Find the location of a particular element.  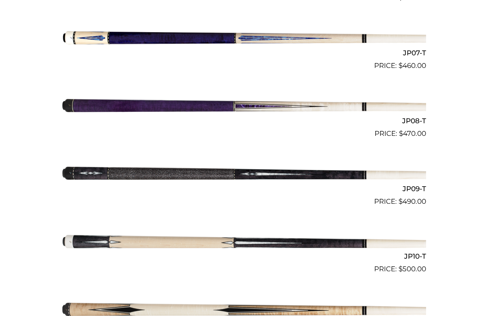

bdi: 460.00 is located at coordinates (412, 65).